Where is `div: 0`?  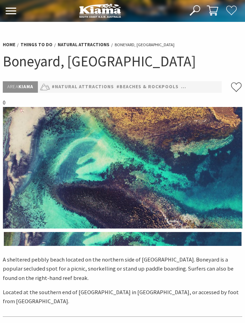
div: 0 is located at coordinates (122, 163).